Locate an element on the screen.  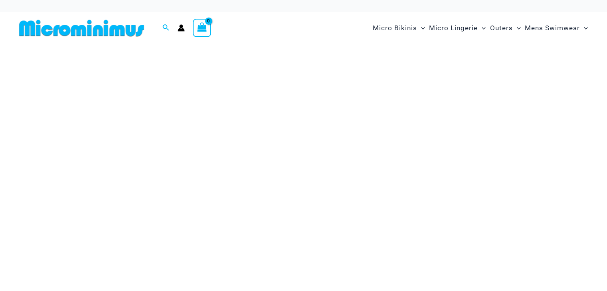
span: Mens Swimwear is located at coordinates (552, 28).